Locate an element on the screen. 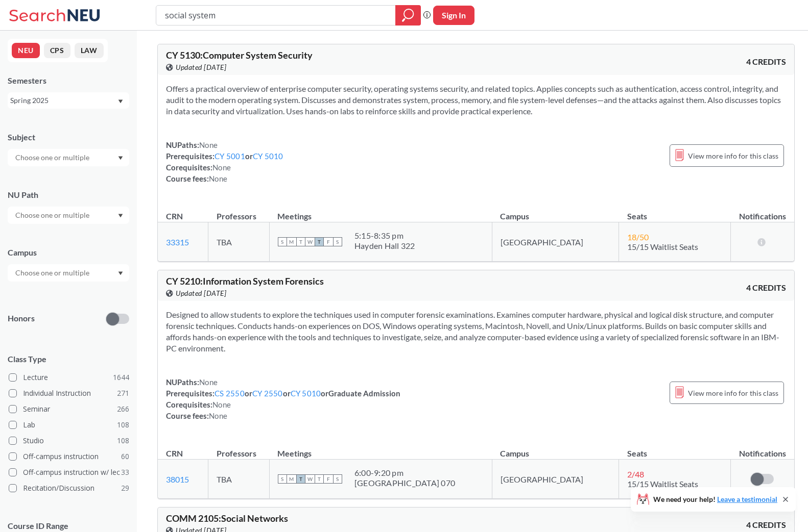  section: Offers a practical overview of enterprise computer security, operating systems security, and rela... is located at coordinates (476, 100).